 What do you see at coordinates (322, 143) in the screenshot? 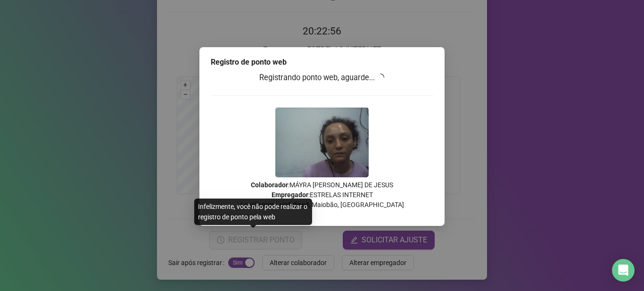
I see `img: 9k=` at bounding box center [322, 143].